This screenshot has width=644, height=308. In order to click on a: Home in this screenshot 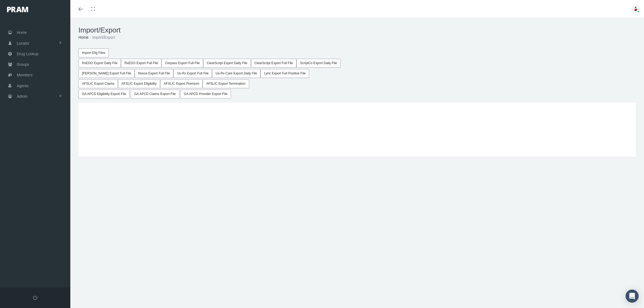, I will do `click(83, 38)`.